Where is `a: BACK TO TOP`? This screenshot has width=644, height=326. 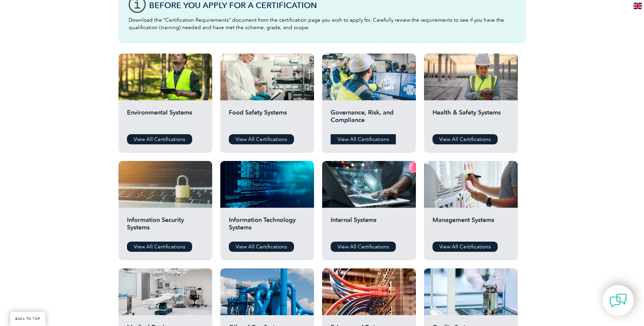
a: BACK TO TOP is located at coordinates (28, 319).